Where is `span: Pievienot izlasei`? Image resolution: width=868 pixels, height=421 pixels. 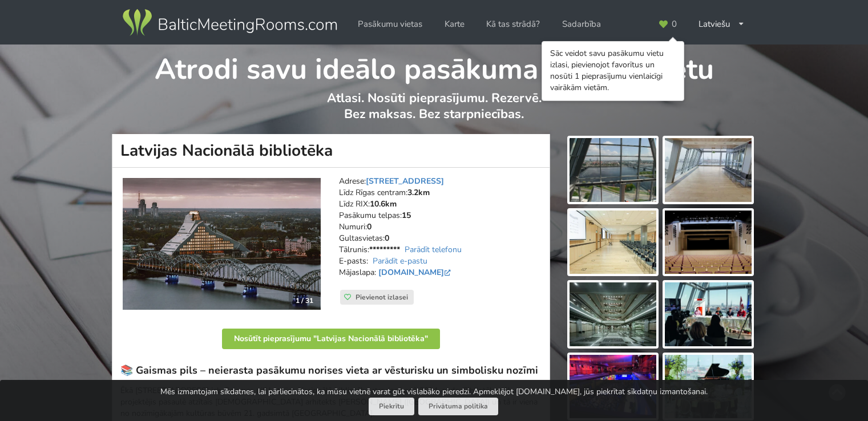
span: Pievienot izlasei is located at coordinates (381, 298).